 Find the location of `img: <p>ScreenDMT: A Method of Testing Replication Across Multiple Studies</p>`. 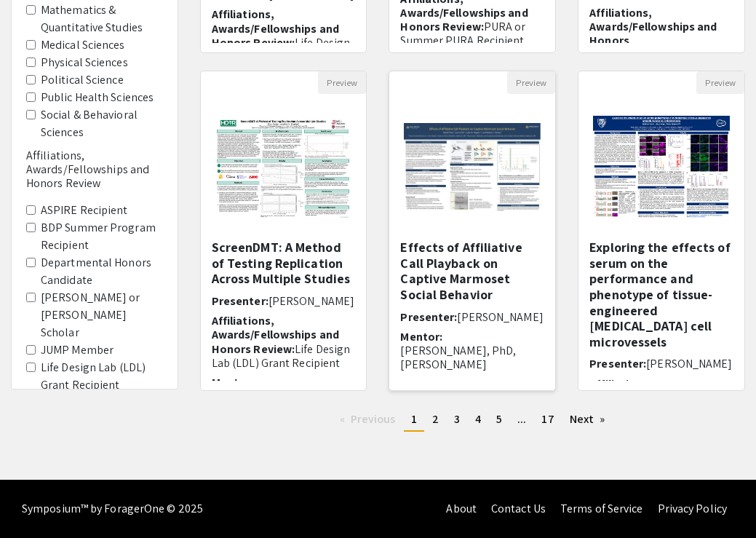

img: <p>ScreenDMT: A Method of Testing Replication Across Multiple Studies</p> is located at coordinates (284, 166).